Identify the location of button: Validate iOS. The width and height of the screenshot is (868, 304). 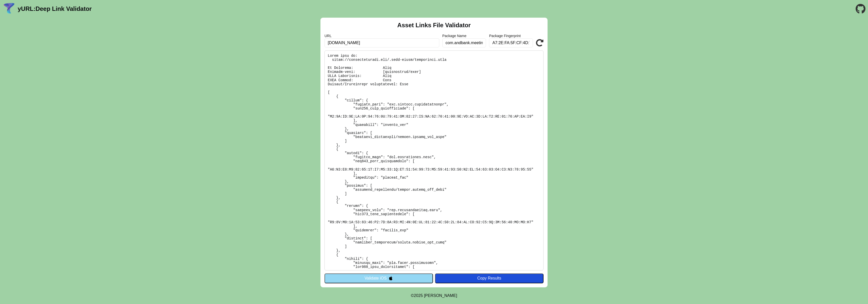
(379, 278).